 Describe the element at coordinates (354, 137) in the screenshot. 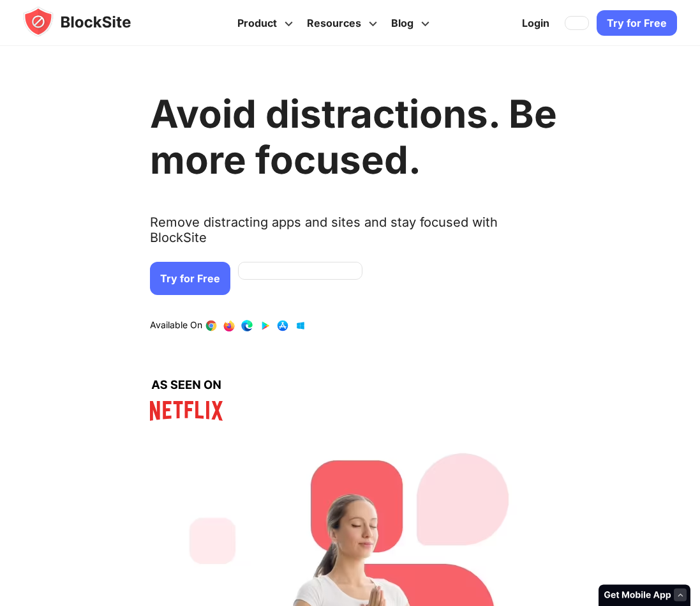

I see `h1: Avoid distractions. Be more focused.` at that location.